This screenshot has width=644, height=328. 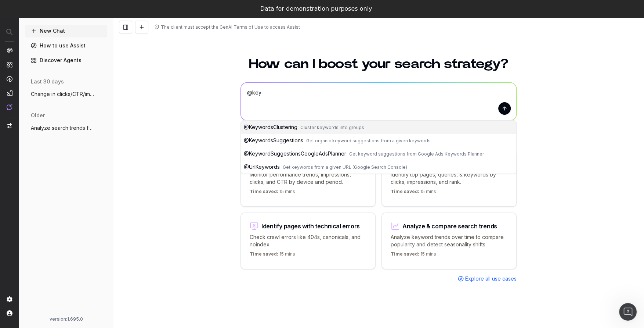 I want to click on img: Analytics, so click(x=10, y=50).